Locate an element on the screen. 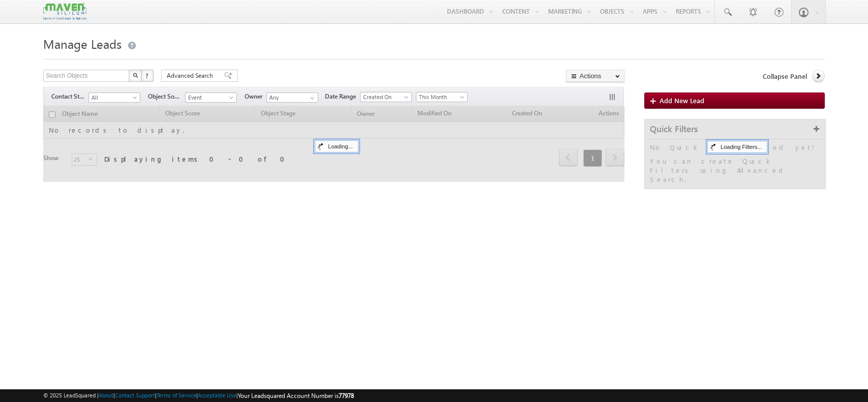  img: Search is located at coordinates (135, 75).